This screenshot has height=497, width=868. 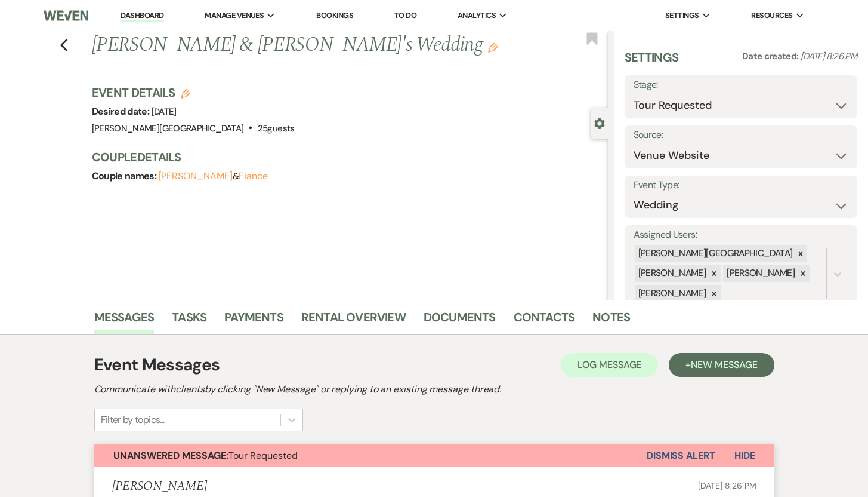 What do you see at coordinates (170, 455) in the screenshot?
I see `strong: Unanswered Message:` at bounding box center [170, 455].